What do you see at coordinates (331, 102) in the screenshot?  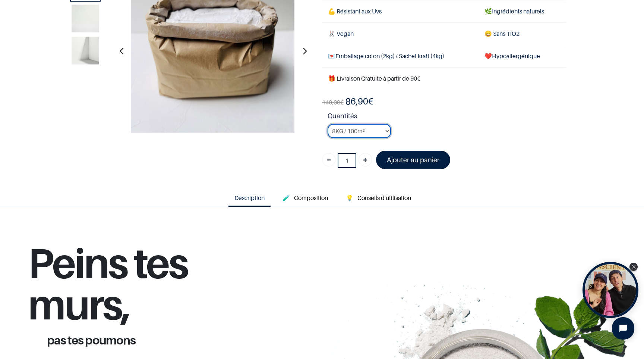 I see `span: 140,00` at bounding box center [331, 102].